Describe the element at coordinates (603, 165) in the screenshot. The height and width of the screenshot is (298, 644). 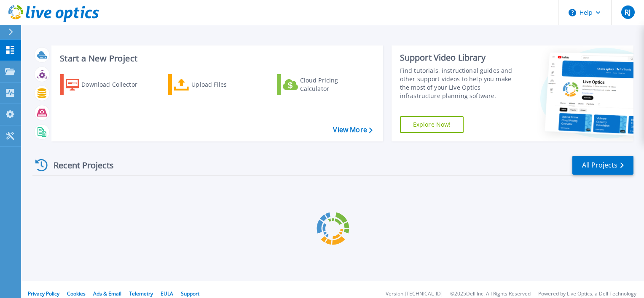
I see `a: All Projects` at that location.